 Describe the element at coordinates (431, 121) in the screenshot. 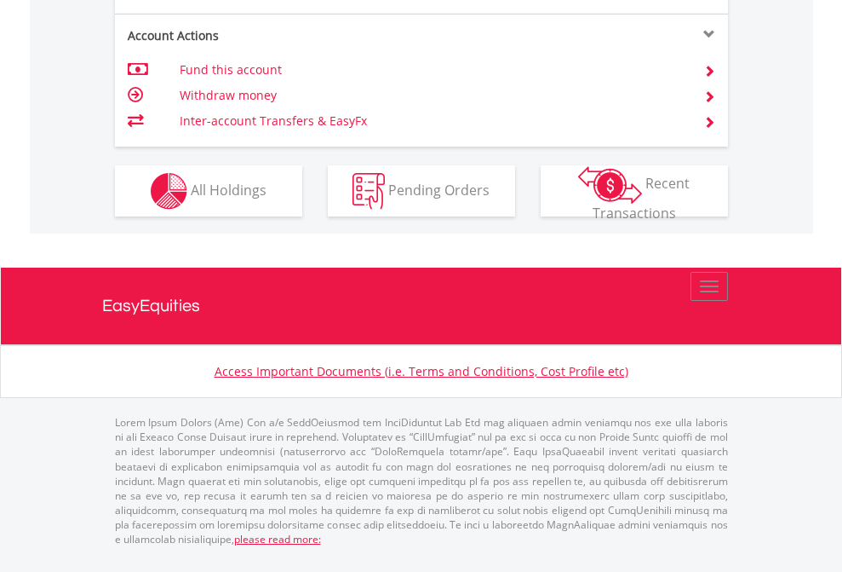

I see `td: Inter-account Transfers & EasyFx` at that location.